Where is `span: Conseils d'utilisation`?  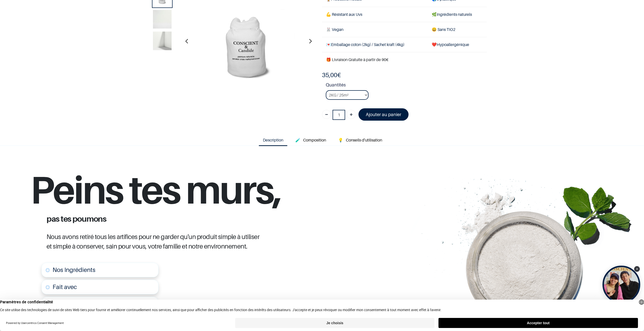 span: Conseils d'utilisation is located at coordinates (364, 140).